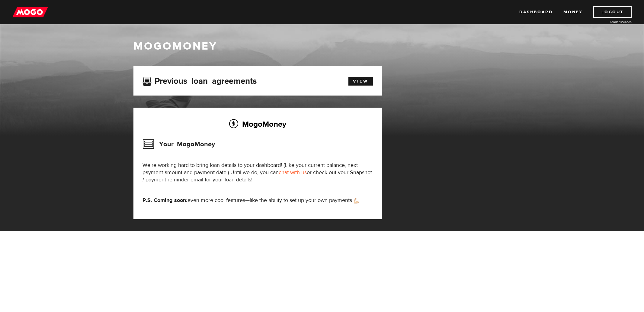 The height and width of the screenshot is (312, 644). What do you see at coordinates (258, 200) in the screenshot?
I see `p: even more cool features—like the ability to set up your own payments` at bounding box center [258, 200].